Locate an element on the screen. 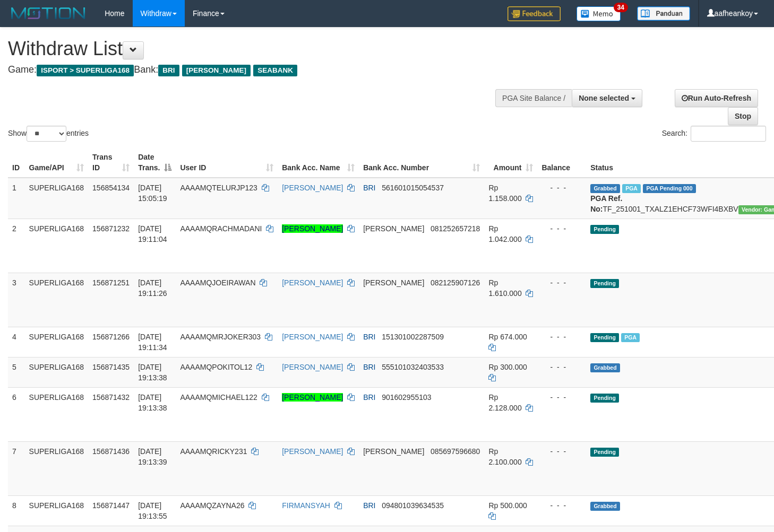 Image resolution: width=774 pixels, height=532 pixels. a: Stop is located at coordinates (742, 116).